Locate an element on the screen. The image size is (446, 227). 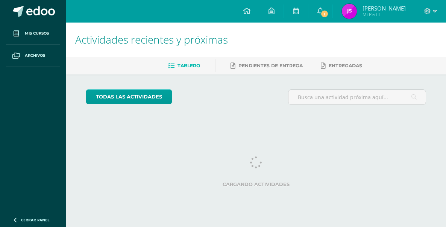
img: 746429c817c9f5cedbabcf9c7ab5413f.png is located at coordinates (349, 11).